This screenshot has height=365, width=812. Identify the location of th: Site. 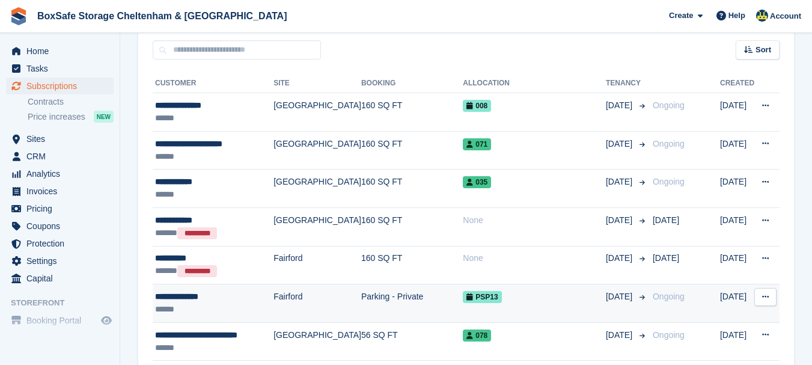
(317, 84).